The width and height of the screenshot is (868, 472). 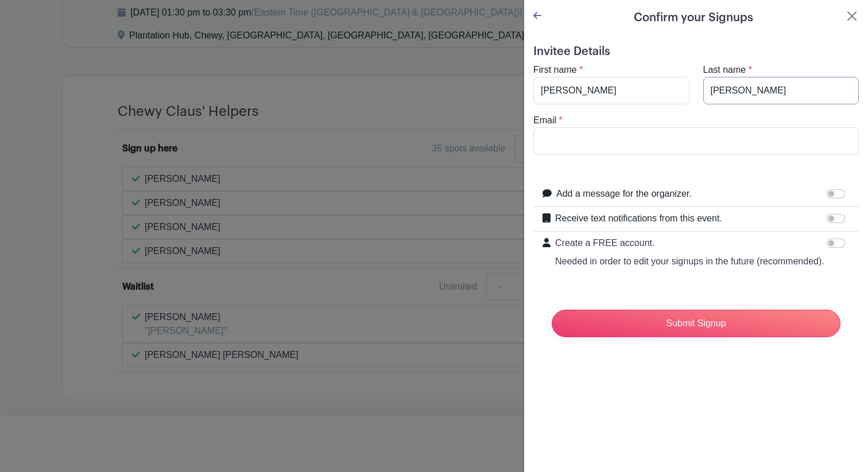 I want to click on label: Email, so click(x=544, y=120).